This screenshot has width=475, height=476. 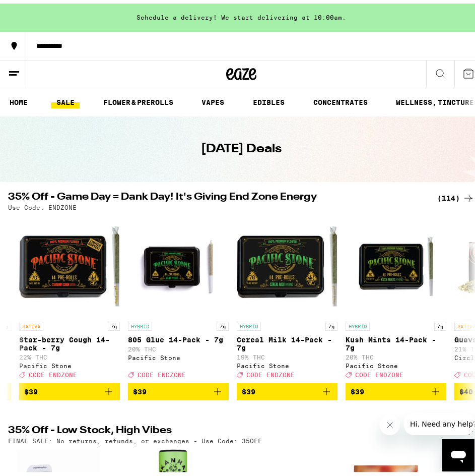 I want to click on p: 22% THC, so click(x=70, y=354).